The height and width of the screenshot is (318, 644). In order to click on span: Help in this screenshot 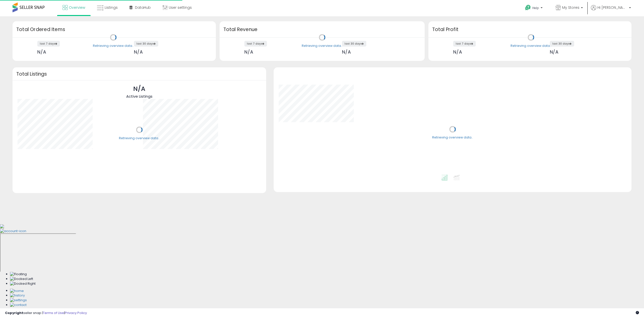, I will do `click(535, 8)`.